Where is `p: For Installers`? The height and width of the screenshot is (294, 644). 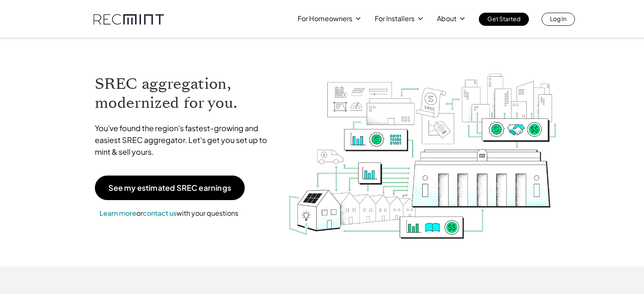 p: For Installers is located at coordinates (394, 18).